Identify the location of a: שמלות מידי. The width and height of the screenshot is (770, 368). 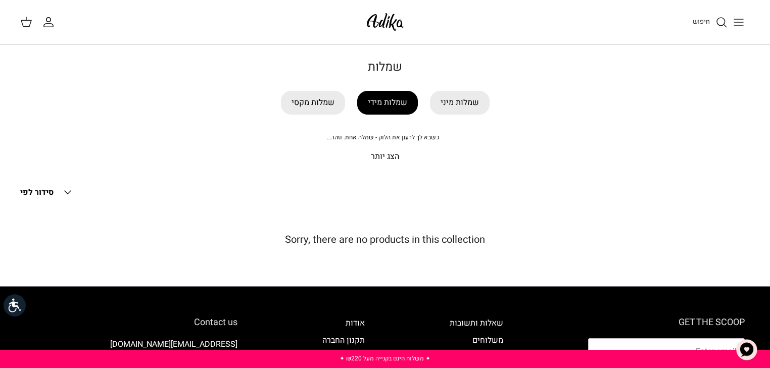
(388, 103).